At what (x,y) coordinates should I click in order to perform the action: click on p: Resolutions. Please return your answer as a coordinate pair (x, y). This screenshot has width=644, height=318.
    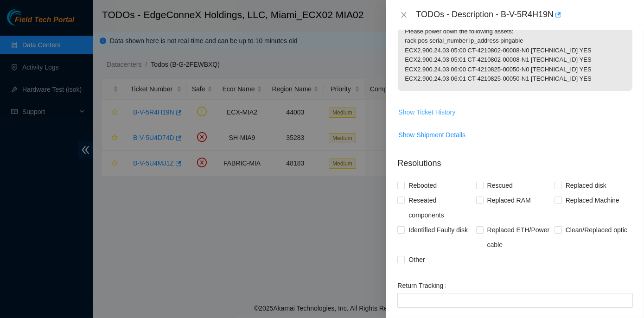
    Looking at the image, I should click on (515, 160).